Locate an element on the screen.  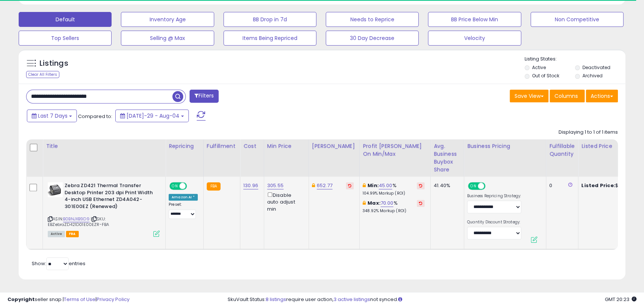
b: Listed Price: is located at coordinates (598, 185).